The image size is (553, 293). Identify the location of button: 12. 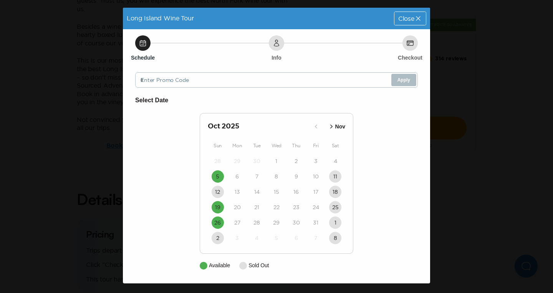
(218, 192).